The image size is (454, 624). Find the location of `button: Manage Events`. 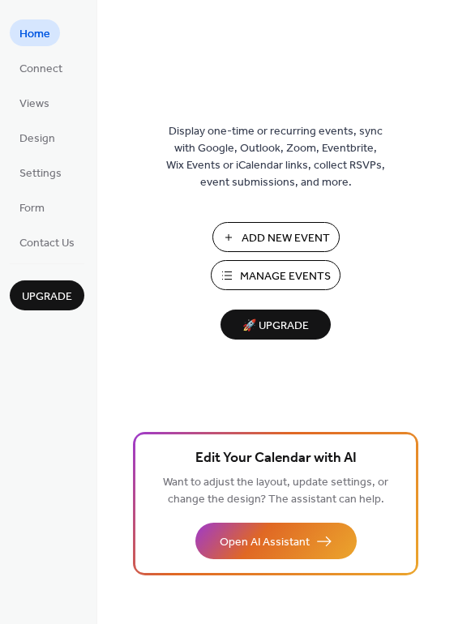

button: Manage Events is located at coordinates (275, 275).